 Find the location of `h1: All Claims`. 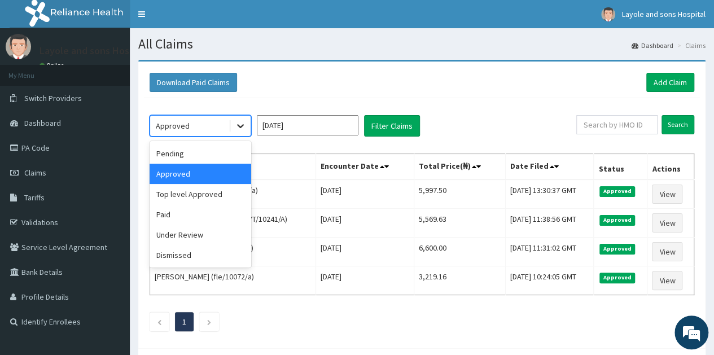

h1: All Claims is located at coordinates (422, 44).